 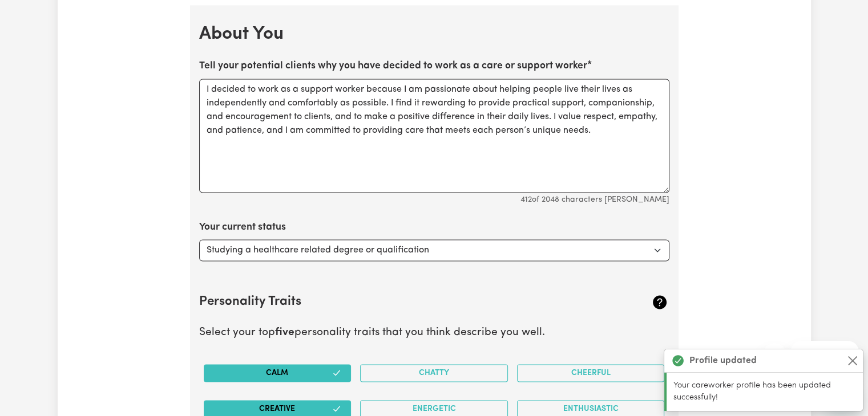 What do you see at coordinates (590, 373) in the screenshot?
I see `button: Cheerful` at bounding box center [590, 373].